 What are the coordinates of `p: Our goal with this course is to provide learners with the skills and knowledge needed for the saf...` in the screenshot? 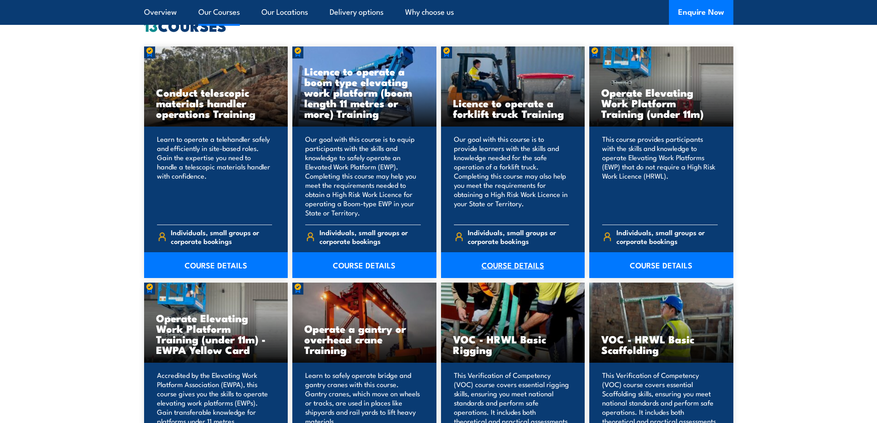 It's located at (511, 176).